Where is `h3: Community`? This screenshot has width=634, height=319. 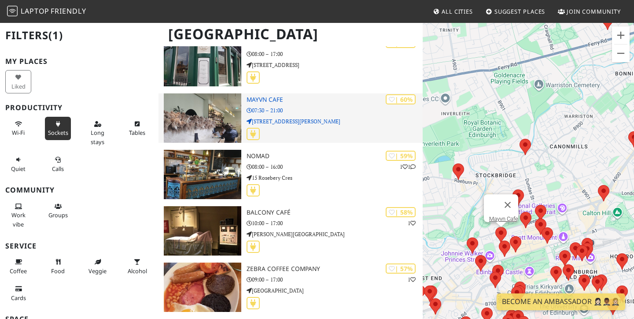 h3: Community is located at coordinates (79, 190).